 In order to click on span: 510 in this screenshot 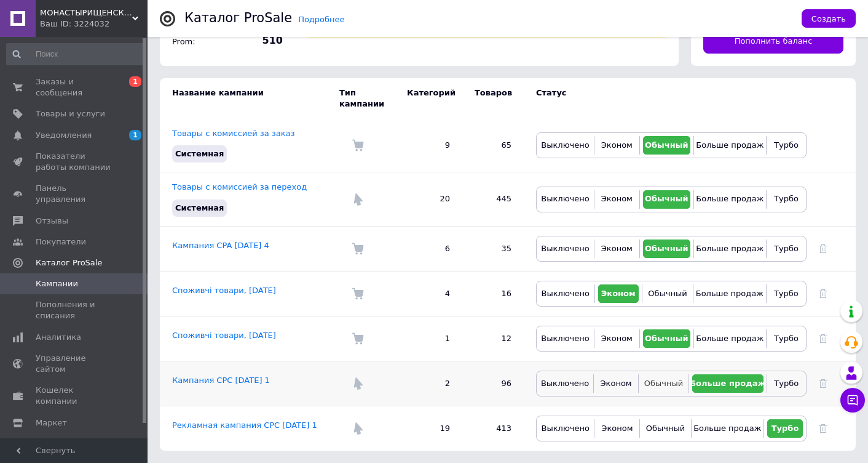, I will do `click(262, 40)`.